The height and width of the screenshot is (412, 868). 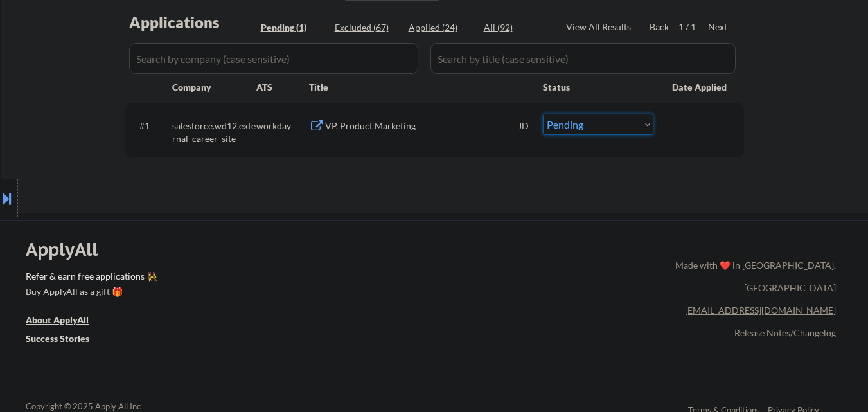 What do you see at coordinates (283, 88) in the screenshot?
I see `div: ATS` at bounding box center [283, 88].